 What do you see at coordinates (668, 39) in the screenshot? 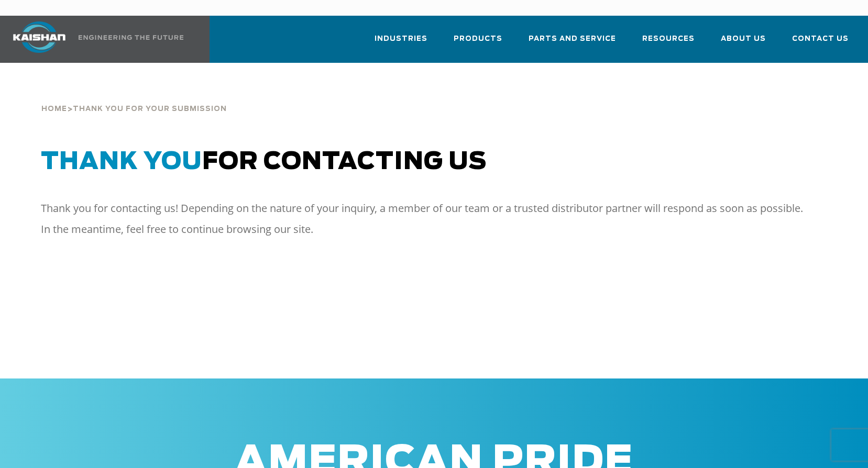
I see `span: Resources` at bounding box center [668, 39].